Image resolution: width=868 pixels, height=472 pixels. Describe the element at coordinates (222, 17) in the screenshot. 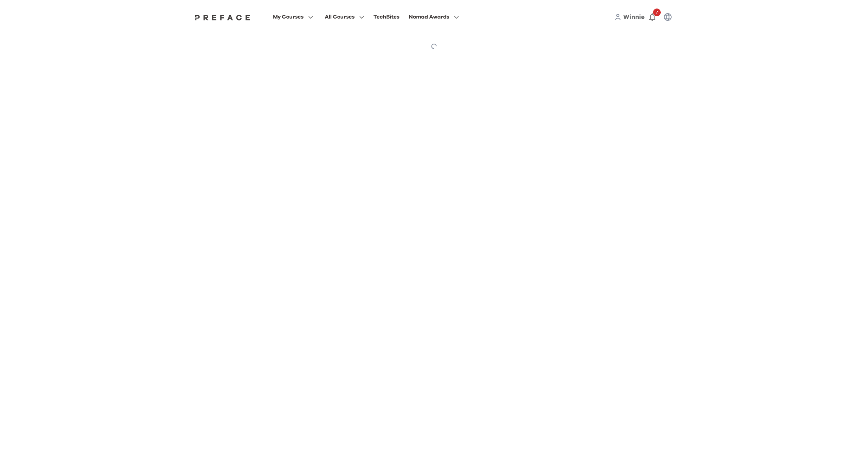

I see `img: Preface Logo` at that location.